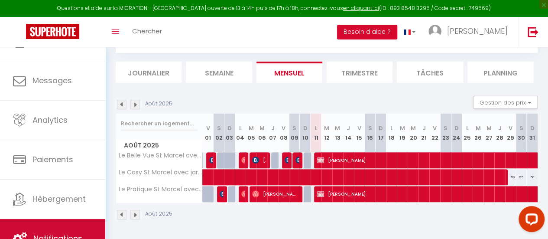 The height and width of the screenshot is (239, 548). I want to click on th: 23, so click(445, 133).